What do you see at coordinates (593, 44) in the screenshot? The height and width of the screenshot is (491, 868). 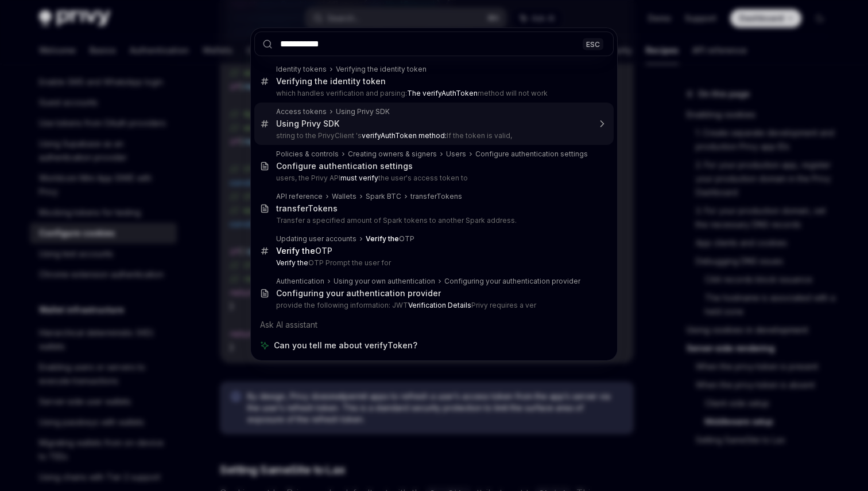 I see `div: ESC` at bounding box center [593, 44].